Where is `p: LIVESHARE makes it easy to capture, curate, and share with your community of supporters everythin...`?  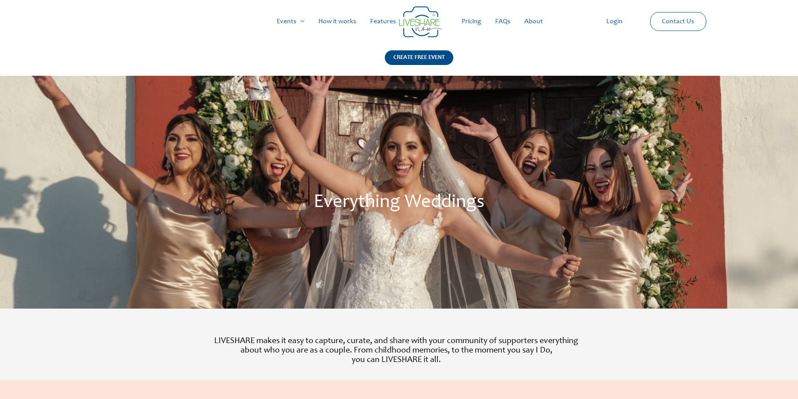
p: LIVESHARE makes it easy to capture, curate, and share with your community of supporters everythin... is located at coordinates (396, 351).